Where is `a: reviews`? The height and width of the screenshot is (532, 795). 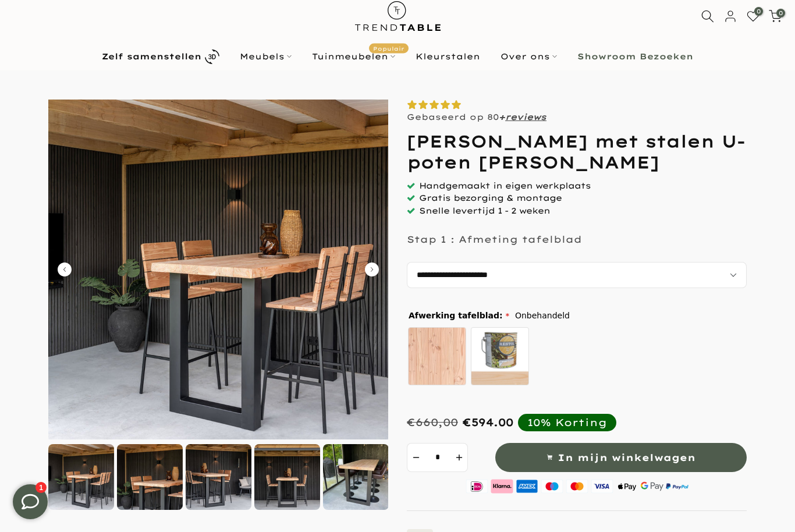 a: reviews is located at coordinates (525, 117).